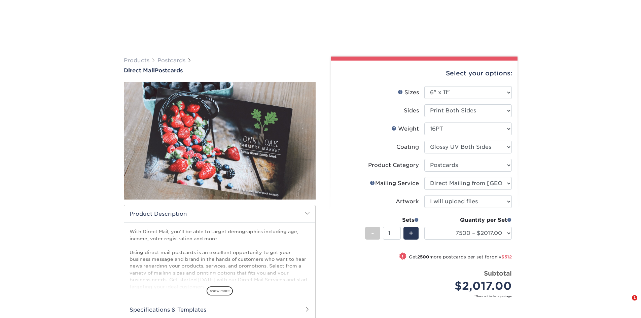 Image resolution: width=641 pixels, height=318 pixels. Describe the element at coordinates (424, 73) in the screenshot. I see `div: Select your options:` at that location.